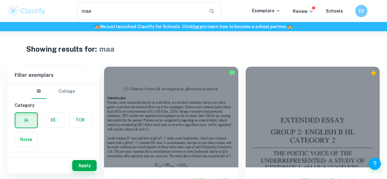 This screenshot has height=179, width=387. What do you see at coordinates (80, 120) in the screenshot?
I see `button: TOK` at bounding box center [80, 120].